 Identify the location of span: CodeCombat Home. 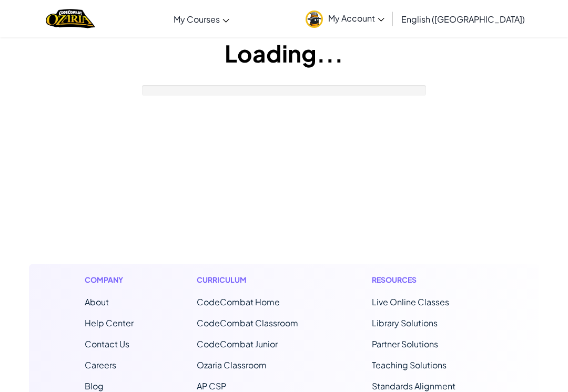
(238, 301).